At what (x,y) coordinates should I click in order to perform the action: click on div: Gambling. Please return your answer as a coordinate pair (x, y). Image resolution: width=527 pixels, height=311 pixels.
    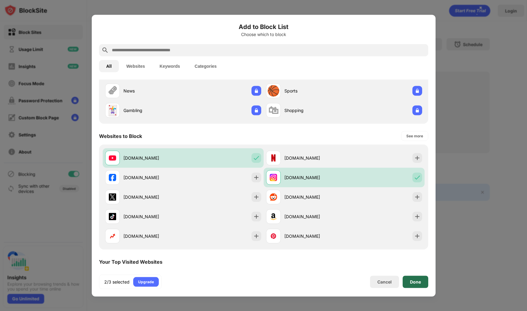
    Looking at the image, I should click on (153, 110).